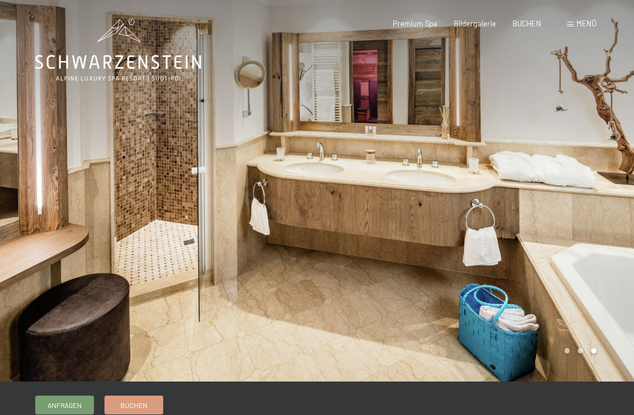 This screenshot has height=415, width=634. I want to click on span: BUCHEN, so click(526, 23).